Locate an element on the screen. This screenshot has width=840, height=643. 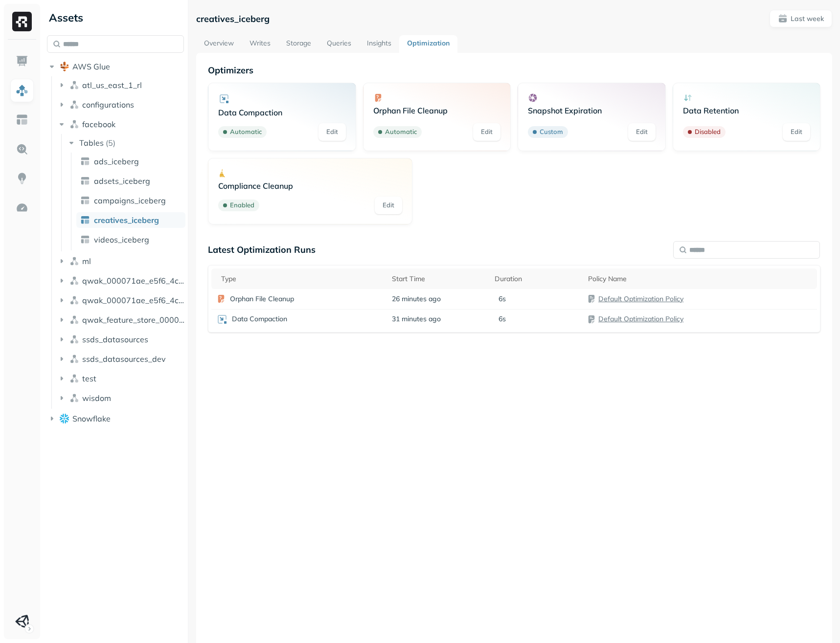
span: Snowflake is located at coordinates (91, 419).